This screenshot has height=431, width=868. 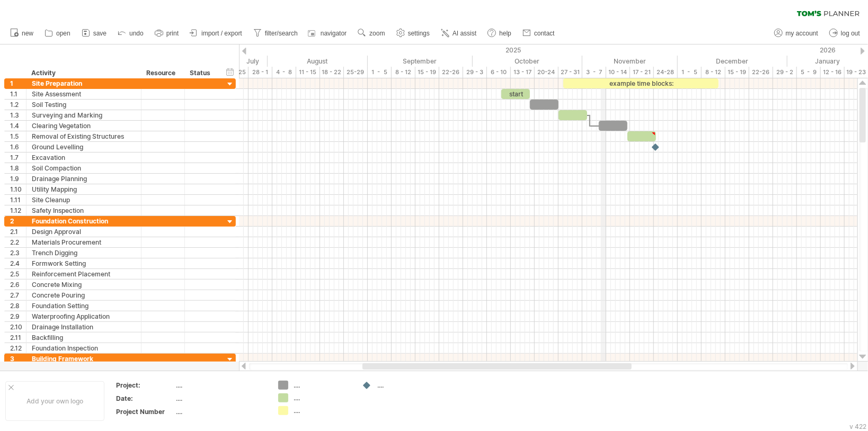 I want to click on span: AI assist, so click(x=464, y=34).